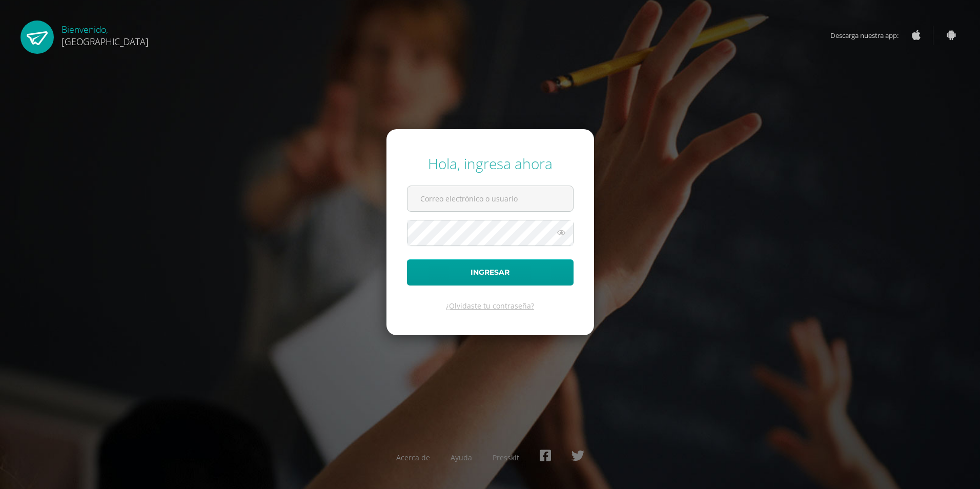 The width and height of the screenshot is (980, 489). Describe the element at coordinates (105, 34) in the screenshot. I see `div: Bienvenido,` at that location.